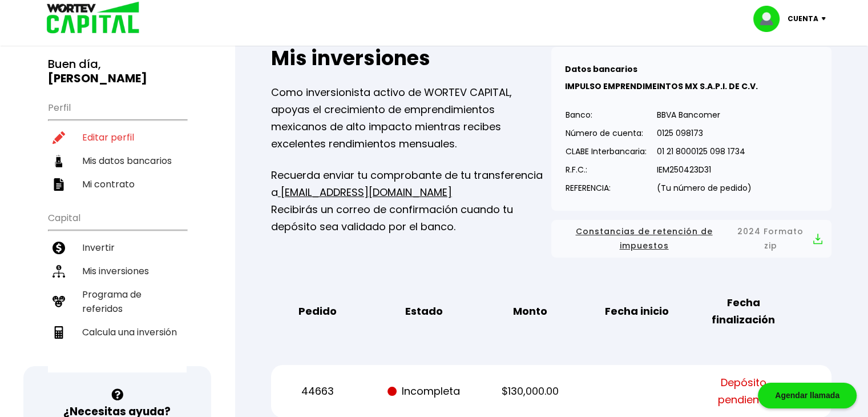 Image resolution: width=868 pixels, height=417 pixels. Describe the element at coordinates (117, 247) in the screenshot. I see `li: Invertir` at that location.